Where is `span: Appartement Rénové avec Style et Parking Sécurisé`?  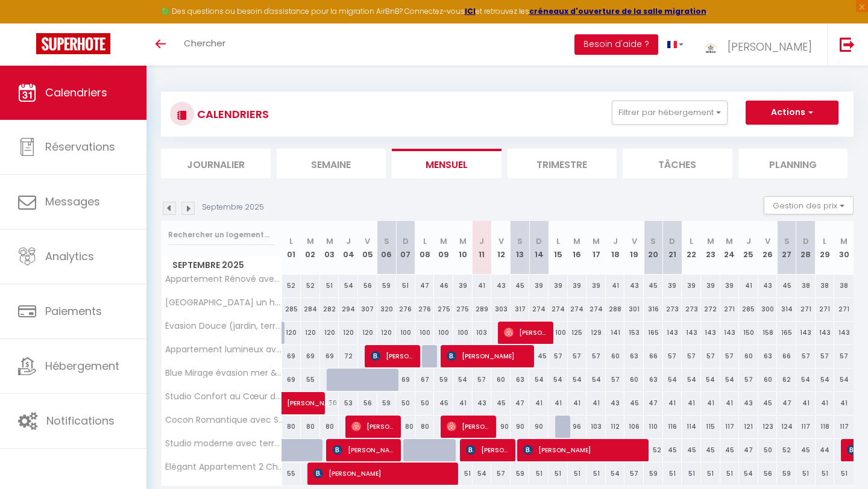 span: Appartement Rénové avec Style et Parking Sécurisé is located at coordinates (223, 279).